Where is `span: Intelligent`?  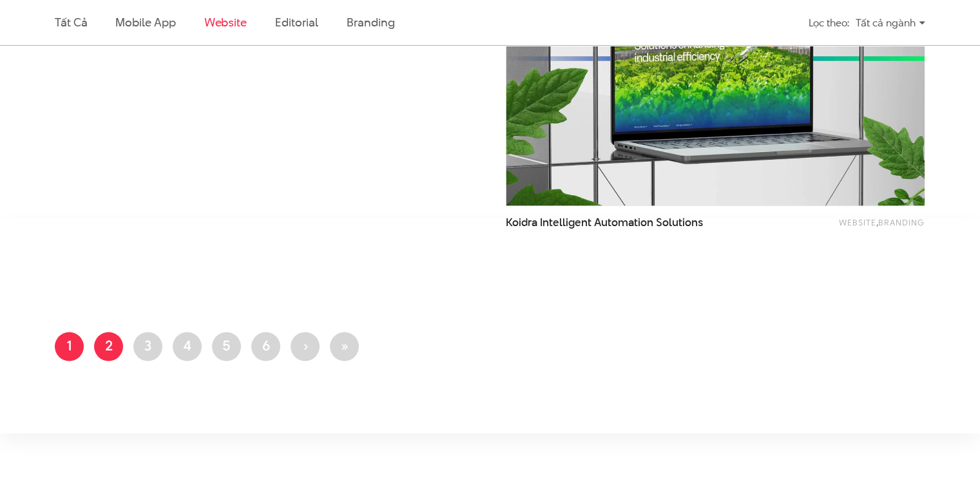
span: Intelligent is located at coordinates (565, 222).